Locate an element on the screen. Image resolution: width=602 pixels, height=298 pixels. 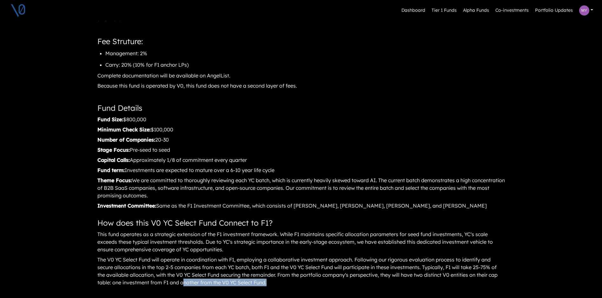
div: Investments are expected to mature over a 6-10 year life cycle is located at coordinates (301, 170).